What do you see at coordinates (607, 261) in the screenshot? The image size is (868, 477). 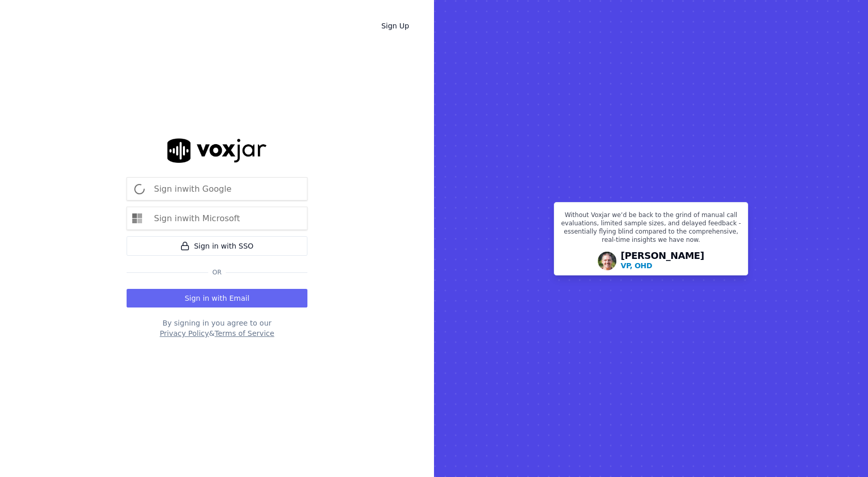 I see `img: Avatar` at bounding box center [607, 261].